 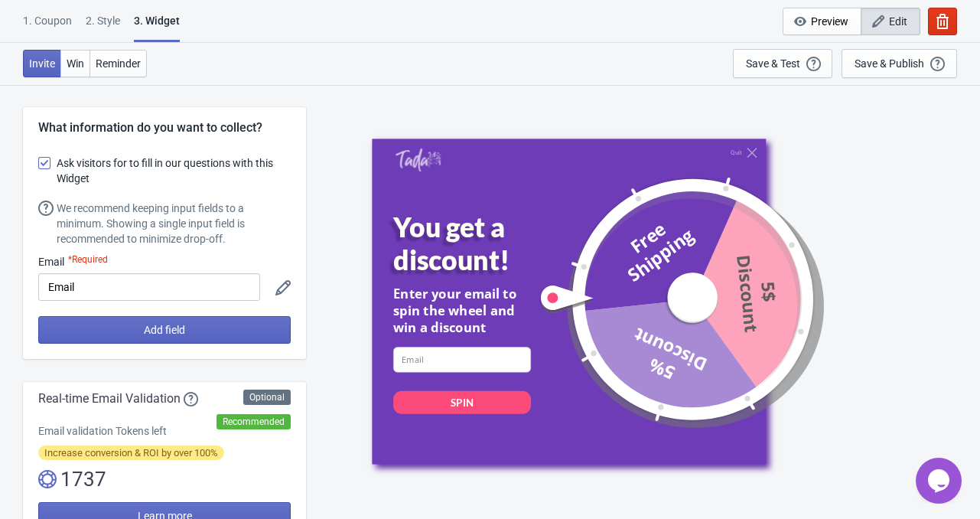 What do you see at coordinates (157, 27) in the screenshot?
I see `div: 3. Widget` at bounding box center [157, 27].